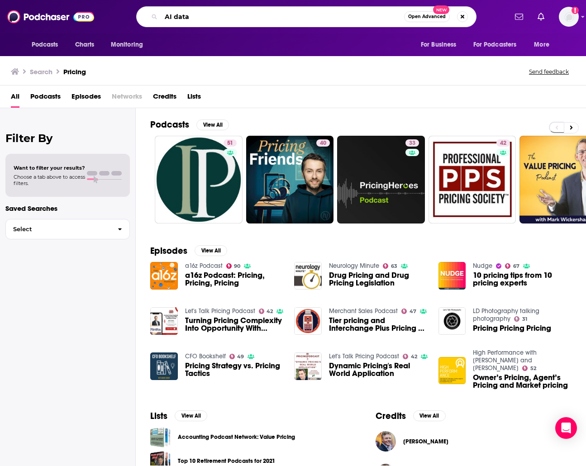 The image size is (586, 466). Describe the element at coordinates (452, 321) in the screenshot. I see `img: Pricing Pricing Pricing` at that location.